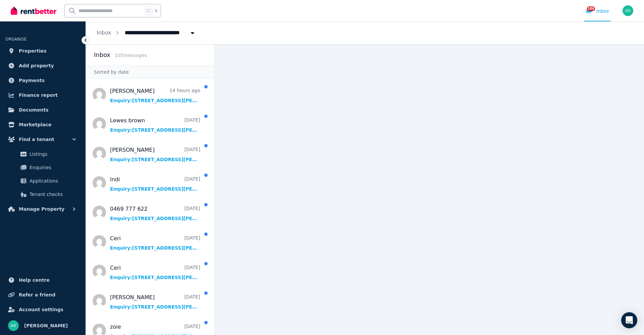 Image resolution: width=644 pixels, height=335 pixels. What do you see at coordinates (52, 194) in the screenshot?
I see `span: Tenant checks` at bounding box center [52, 194].